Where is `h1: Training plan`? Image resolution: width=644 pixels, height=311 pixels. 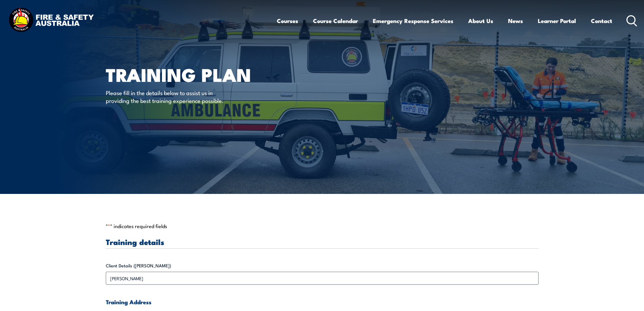 h1: Training plan is located at coordinates (189, 74).